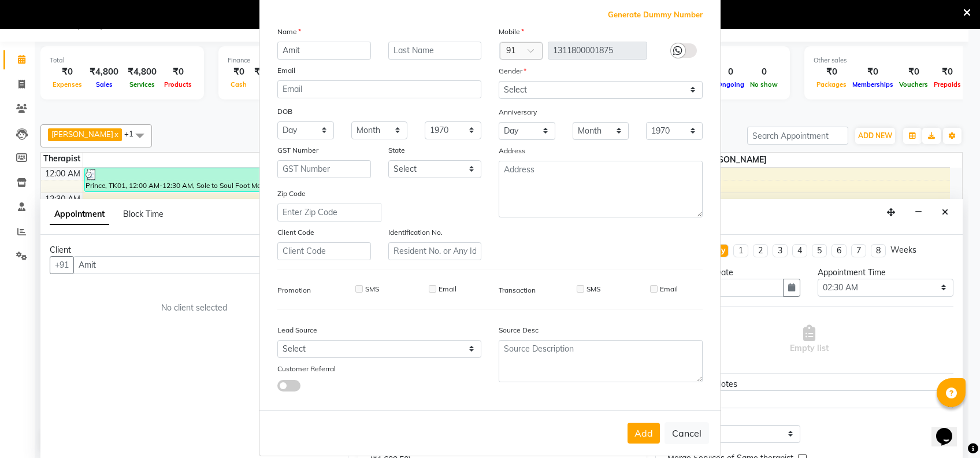  Describe the element at coordinates (396, 150) in the screenshot. I see `label: State` at that location.